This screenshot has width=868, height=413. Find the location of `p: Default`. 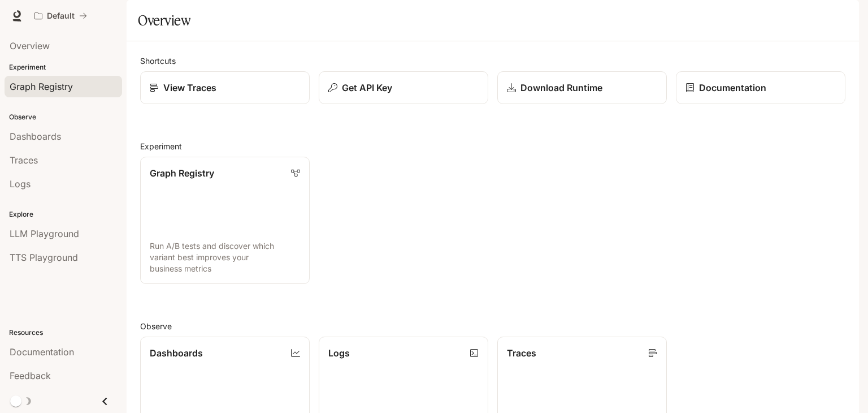

p: Default is located at coordinates (60, 16).